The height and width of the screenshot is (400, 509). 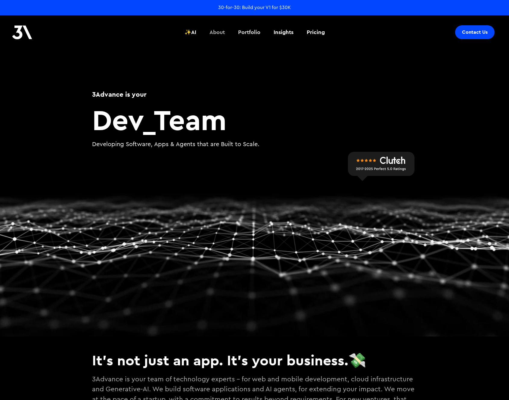 I want to click on div: Contact Us, so click(x=475, y=32).